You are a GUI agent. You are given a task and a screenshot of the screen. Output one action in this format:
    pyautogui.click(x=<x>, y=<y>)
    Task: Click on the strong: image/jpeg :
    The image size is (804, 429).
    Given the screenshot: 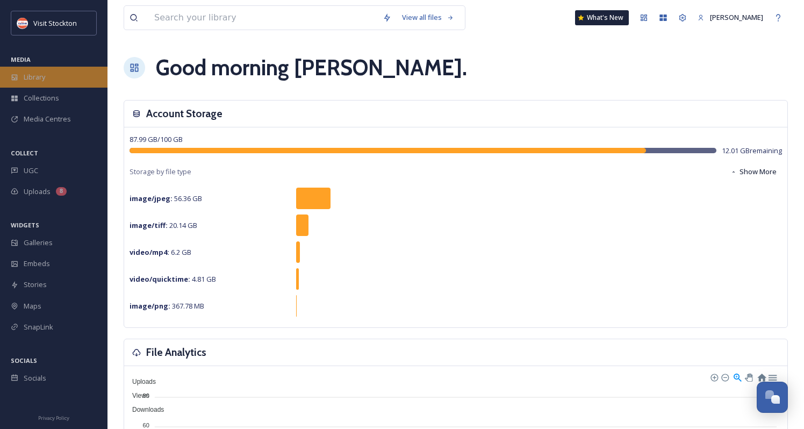 What is the action you would take?
    pyautogui.click(x=151, y=198)
    